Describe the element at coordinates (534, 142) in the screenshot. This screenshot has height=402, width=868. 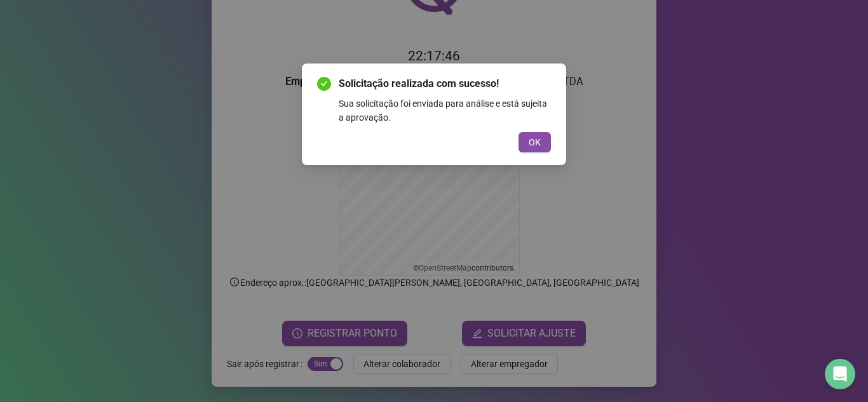
I see `button: OK` at that location.